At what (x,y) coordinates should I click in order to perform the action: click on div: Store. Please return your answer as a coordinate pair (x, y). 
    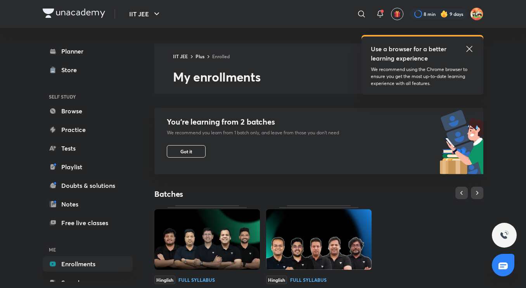
    Looking at the image, I should click on (71, 70).